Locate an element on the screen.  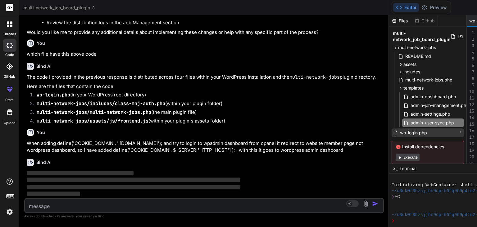
div: 4 is located at coordinates (471, 52).